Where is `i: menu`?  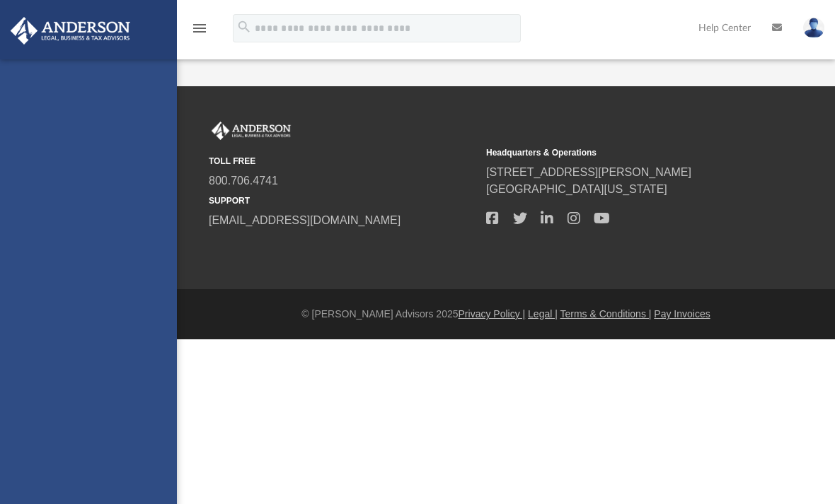
i: menu is located at coordinates (200, 28).